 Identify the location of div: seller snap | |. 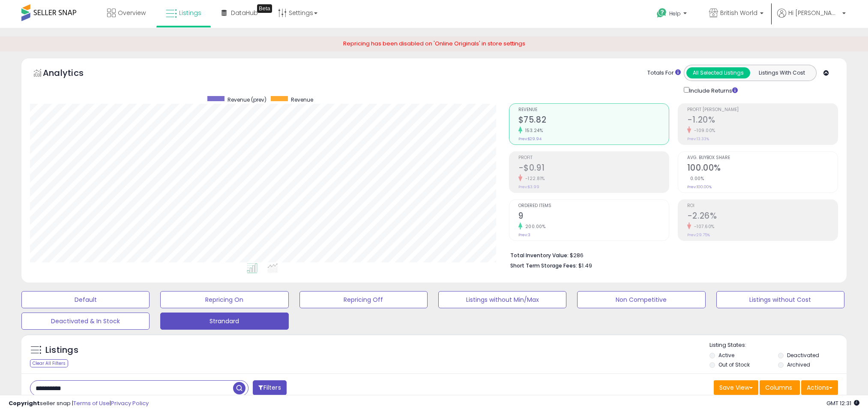
(78, 403).